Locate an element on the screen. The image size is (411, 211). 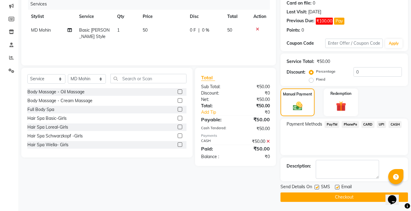
div: Sub Total: is located at coordinates (216, 87).